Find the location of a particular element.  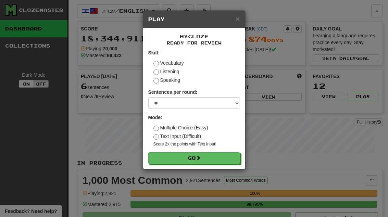

h5: Play is located at coordinates (194, 19).